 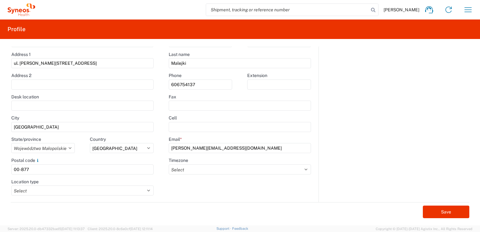 I want to click on label: Desk location, so click(x=25, y=97).